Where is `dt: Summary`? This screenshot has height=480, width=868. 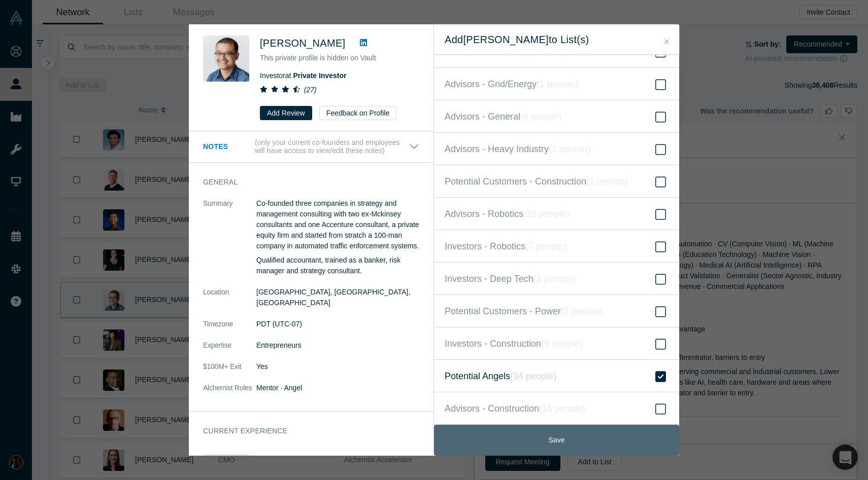 dt: Summary is located at coordinates (230, 242).